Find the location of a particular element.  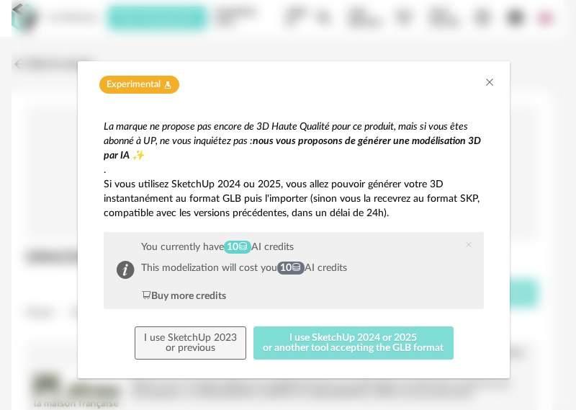

em: La marque ne propose pas encore de 3D Haute Qualité pour ce produit, mais si vous êtes abonné à U... is located at coordinates (286, 134).